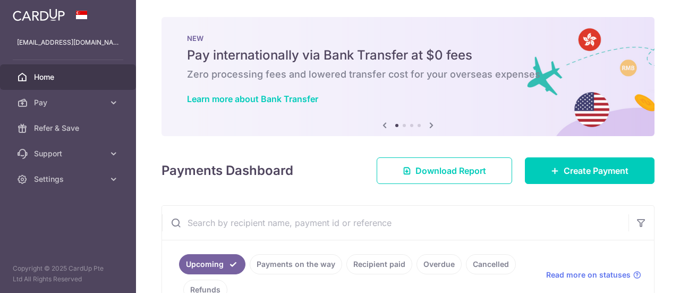 The height and width of the screenshot is (293, 680). I want to click on h5: Pay internationally via Bank Transfer at $0 fees, so click(408, 55).